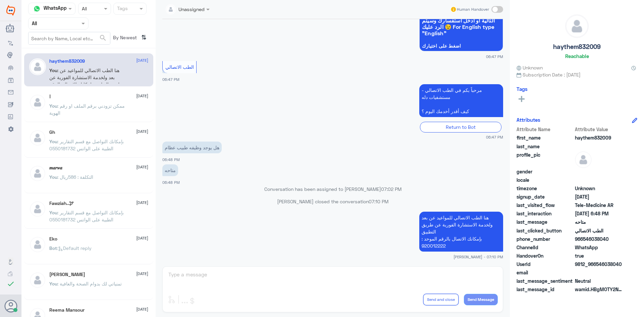 This screenshot has height=317, width=644. Describe the element at coordinates (599, 138) in the screenshot. I see `span: haythem832009` at that location.